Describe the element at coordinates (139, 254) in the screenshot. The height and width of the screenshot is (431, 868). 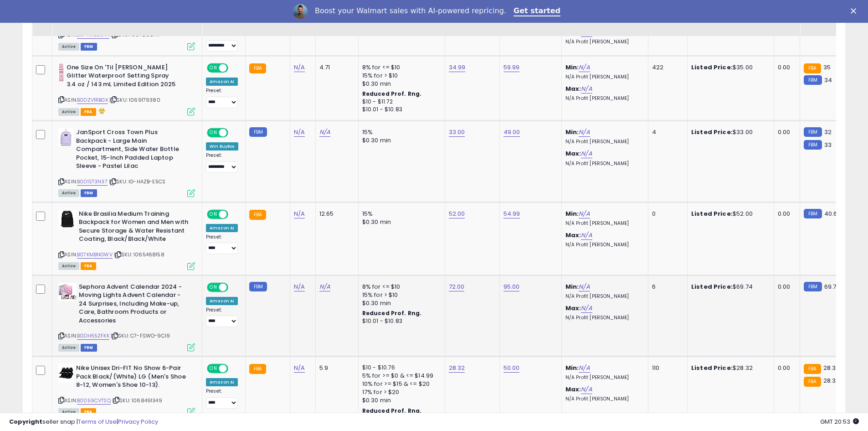
I see `span: | SKU: 1065468158` at that location.